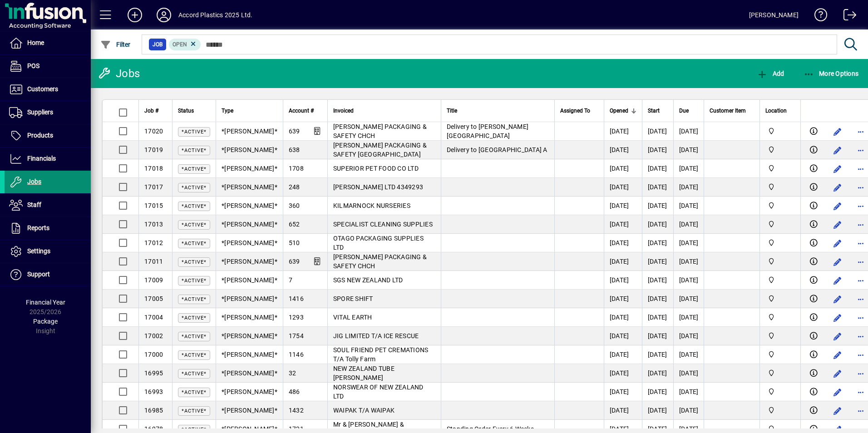 This screenshot has height=433, width=868. I want to click on span: Financial Year, so click(46, 302).